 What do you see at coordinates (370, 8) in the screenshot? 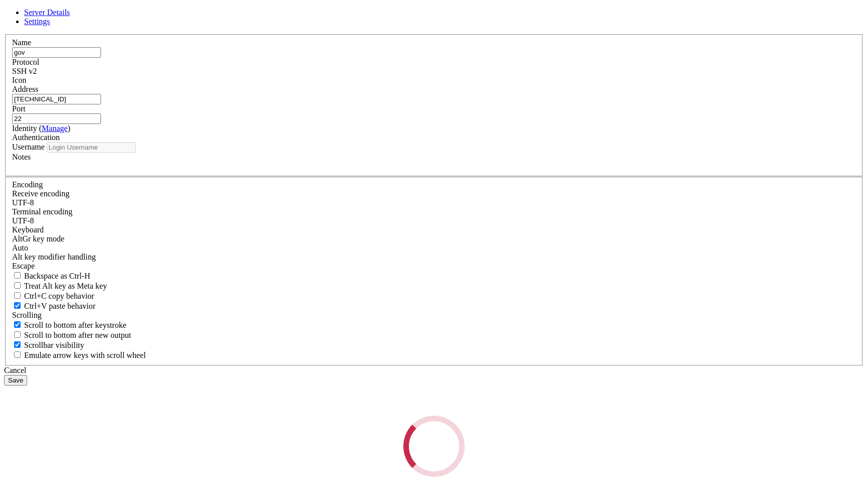
I see `x-row: Welcome to Ubuntu 24.04.3 LTS (GNU/Linux 6.8.0-71-generic x86_64)` at bounding box center [370, 8].